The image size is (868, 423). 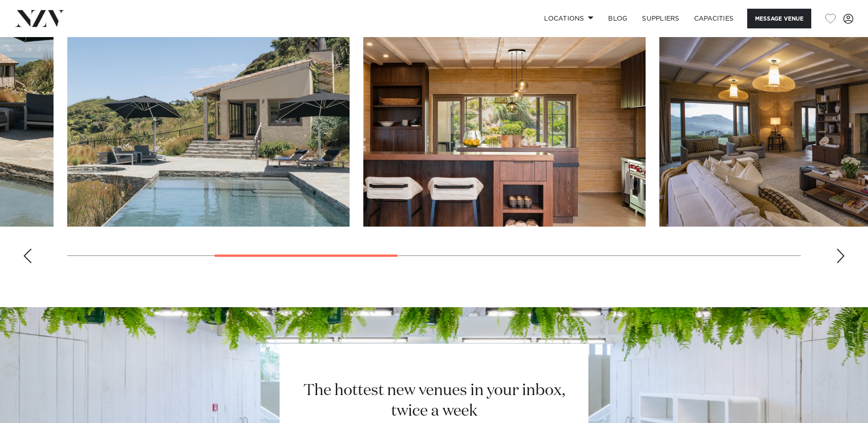 What do you see at coordinates (714, 18) in the screenshot?
I see `a: Capacities` at bounding box center [714, 18].